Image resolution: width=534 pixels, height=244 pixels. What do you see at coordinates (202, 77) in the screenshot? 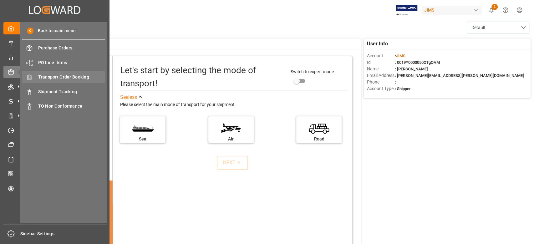
I see `div: Let's start by selecting the mode of transport!` at bounding box center [202, 77].